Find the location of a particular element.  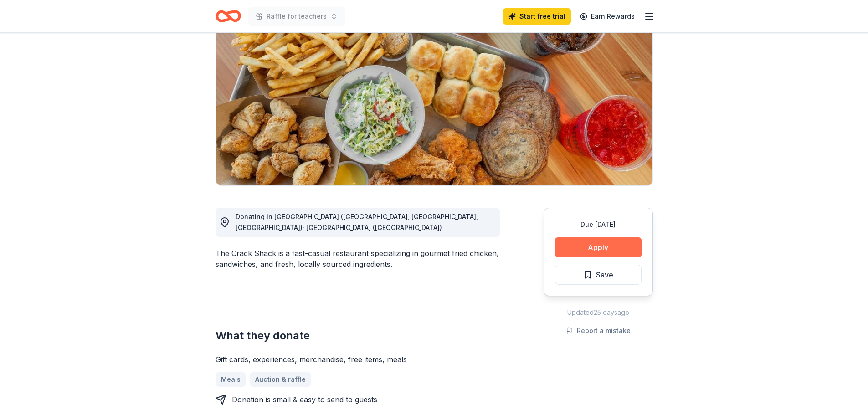

div: Gift cards, experiences, merchandise, free items, meals is located at coordinates (358, 359).